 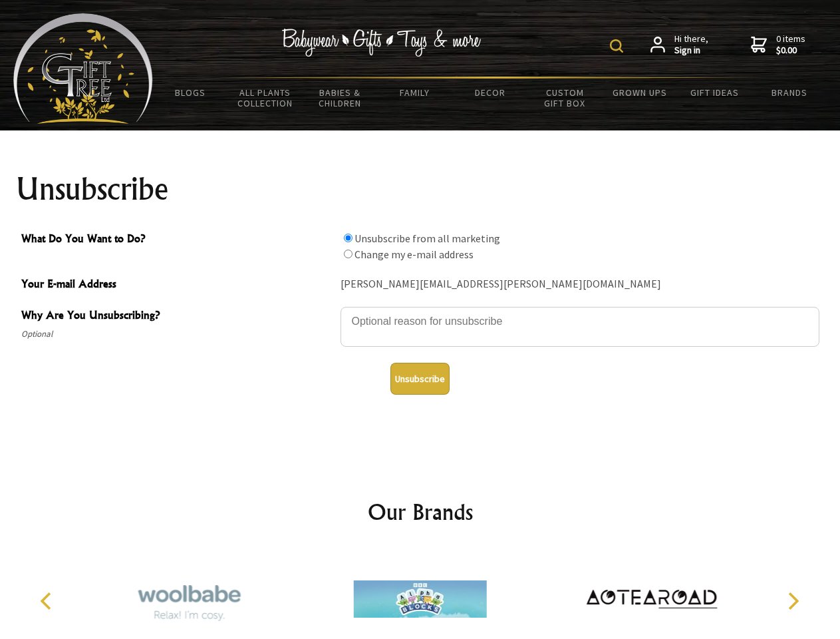 What do you see at coordinates (490, 92) in the screenshot?
I see `a: Decor` at bounding box center [490, 92].